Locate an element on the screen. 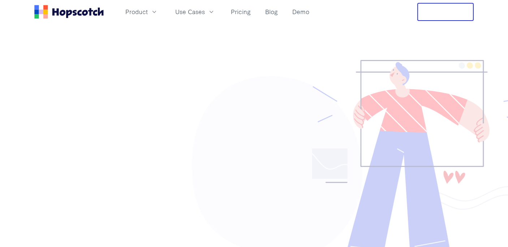 The width and height of the screenshot is (508, 247). a: Demo is located at coordinates (300, 12).